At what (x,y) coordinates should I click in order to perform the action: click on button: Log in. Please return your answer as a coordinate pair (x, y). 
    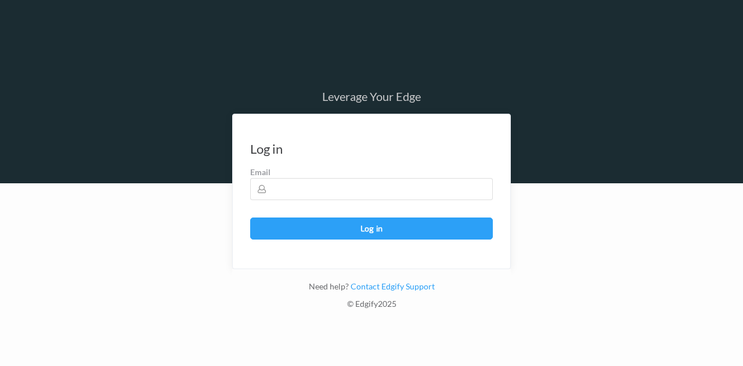
    Looking at the image, I should click on (371, 229).